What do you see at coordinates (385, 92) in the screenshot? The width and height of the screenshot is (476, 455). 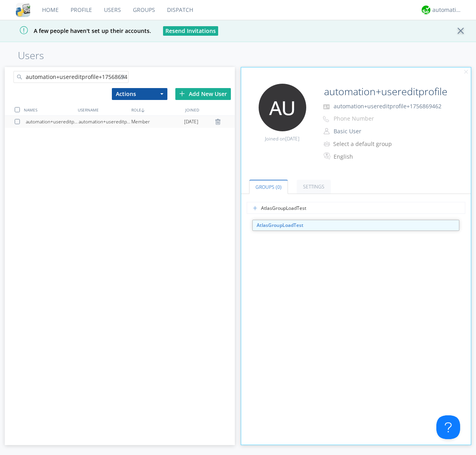 I see `input: Name` at bounding box center [385, 92].